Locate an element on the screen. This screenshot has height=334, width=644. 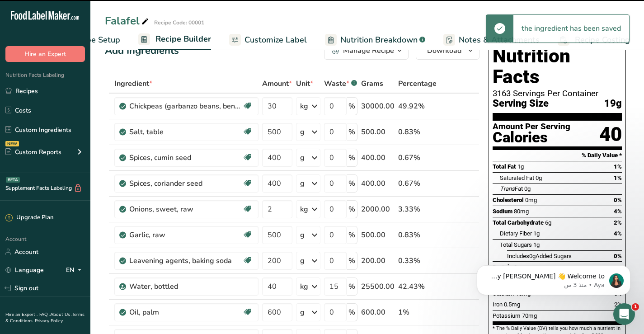
span: Dietary Fiber is located at coordinates (516, 234).